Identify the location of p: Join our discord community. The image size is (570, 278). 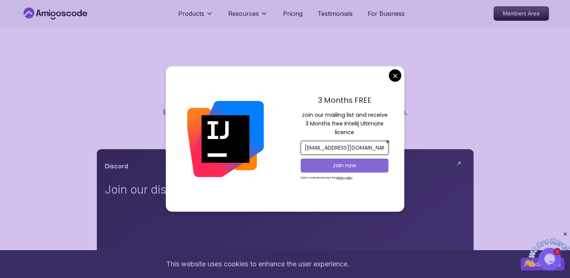
(190, 190).